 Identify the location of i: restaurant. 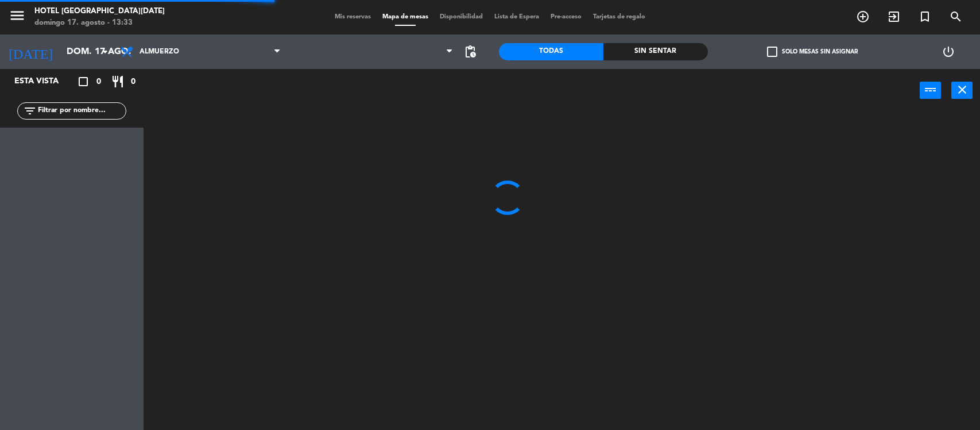
(118, 81).